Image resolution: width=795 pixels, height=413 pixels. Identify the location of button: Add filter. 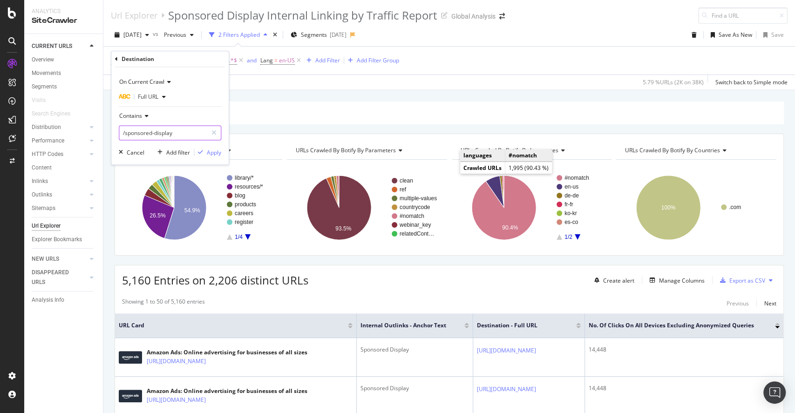
(172, 152).